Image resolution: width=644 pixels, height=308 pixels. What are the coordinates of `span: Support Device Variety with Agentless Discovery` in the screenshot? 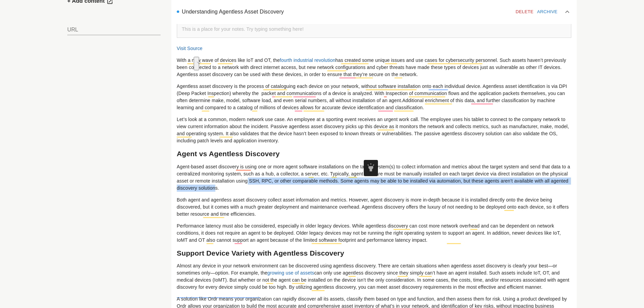 It's located at (261, 253).